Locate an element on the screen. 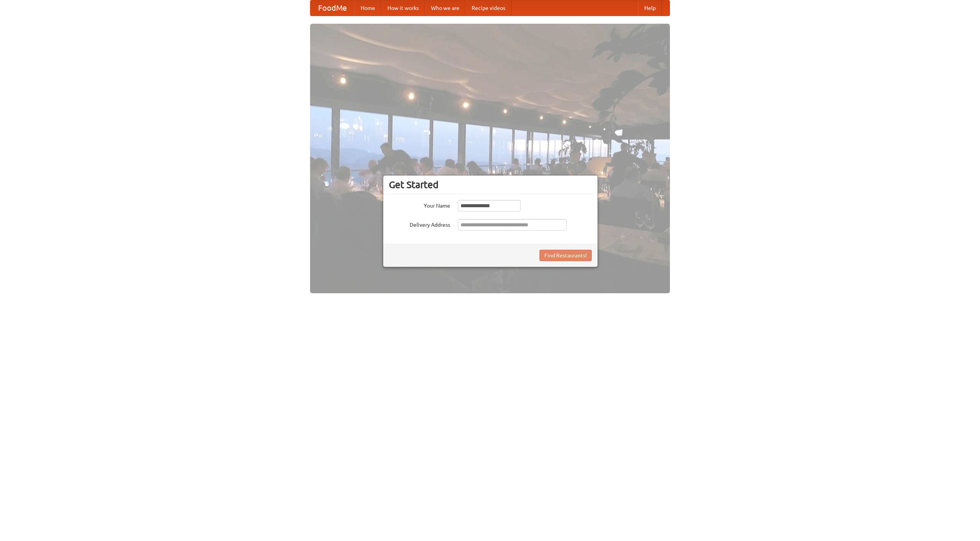 The image size is (980, 541). a: Who we are is located at coordinates (445, 8).